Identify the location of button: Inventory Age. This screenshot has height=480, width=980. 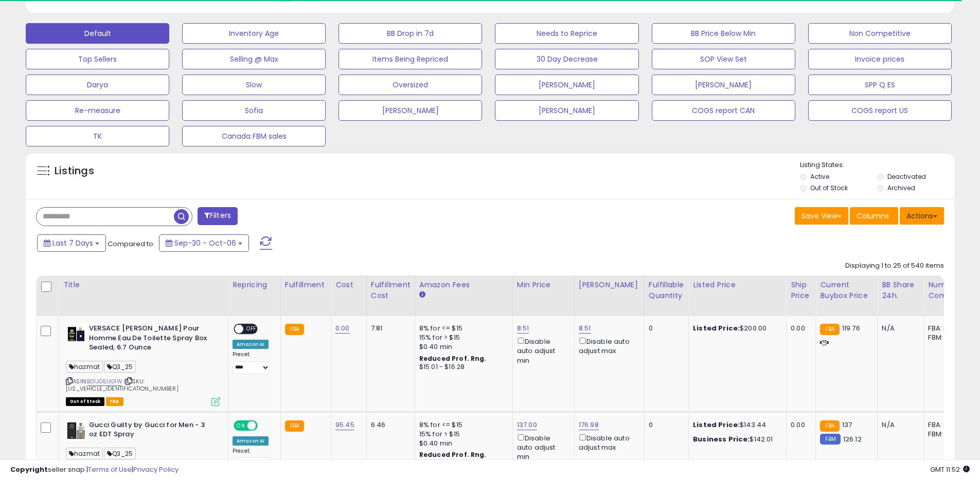
(254, 33).